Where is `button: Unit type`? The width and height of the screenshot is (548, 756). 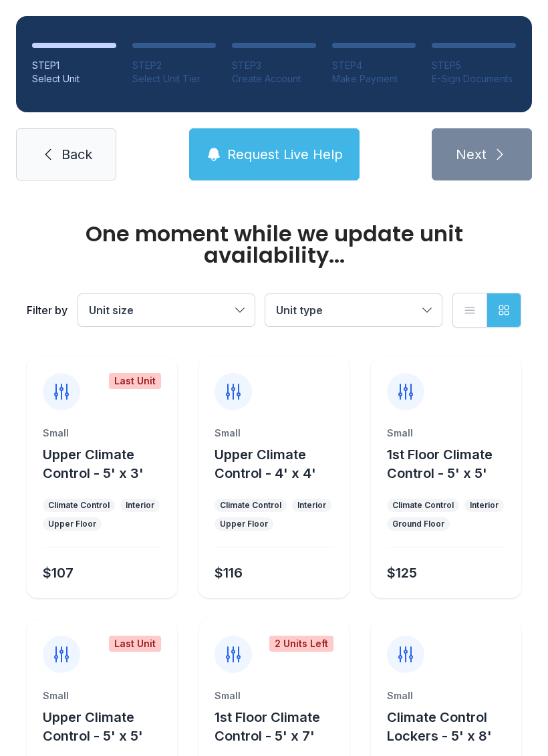
button: Unit type is located at coordinates (354, 310).